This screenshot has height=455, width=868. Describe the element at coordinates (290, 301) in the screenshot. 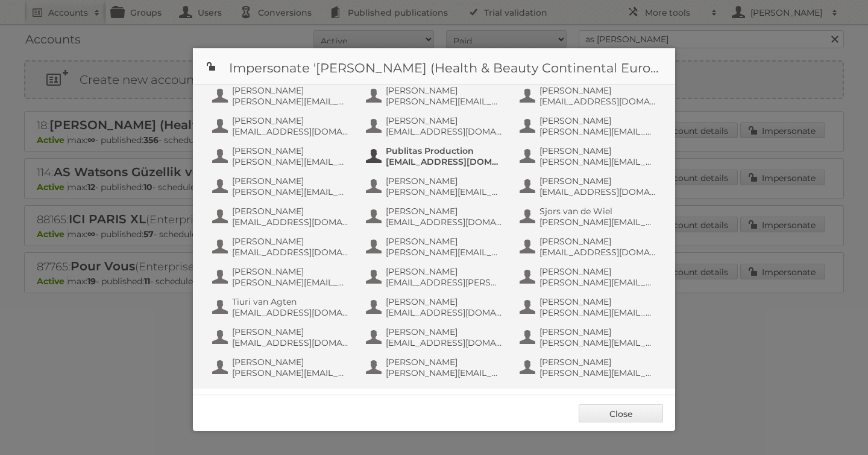

I see `span: Tiuri van Agten` at that location.